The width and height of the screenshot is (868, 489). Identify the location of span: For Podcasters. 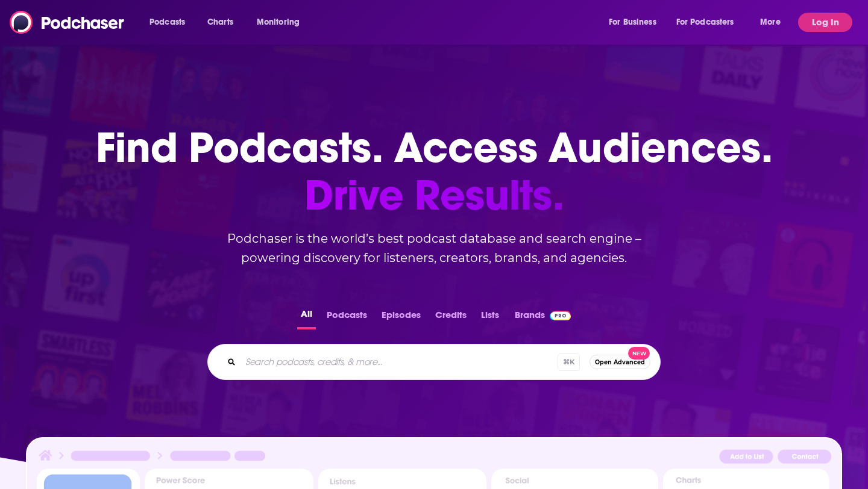
(705, 22).